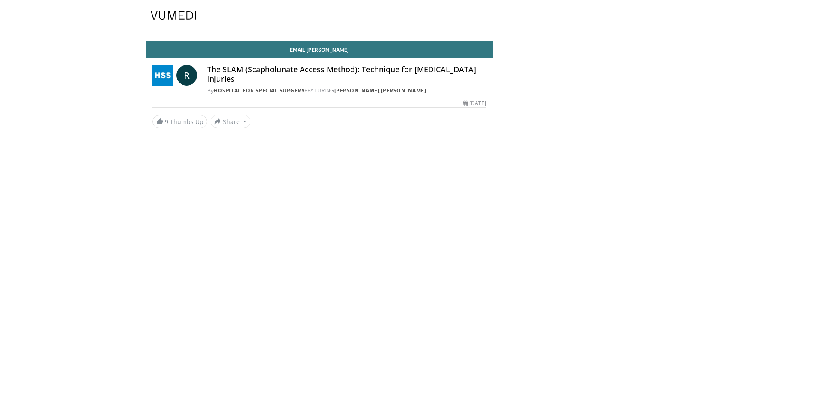  I want to click on a: 9 Thumbs Up, so click(180, 122).